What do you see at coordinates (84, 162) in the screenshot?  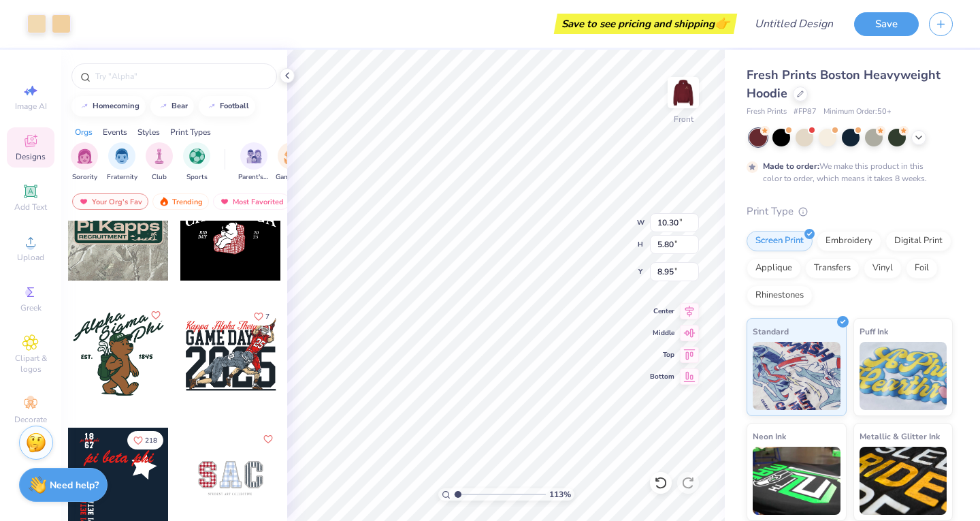 I see `div: filter for Sorority` at bounding box center [84, 162].